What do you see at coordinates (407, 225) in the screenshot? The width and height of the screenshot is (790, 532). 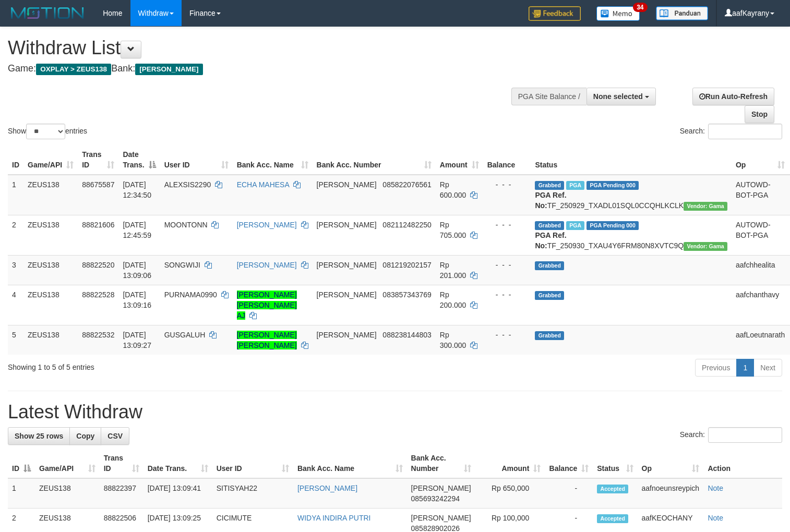 I see `span: Copy 082112482250 to clipboard` at bounding box center [407, 225].